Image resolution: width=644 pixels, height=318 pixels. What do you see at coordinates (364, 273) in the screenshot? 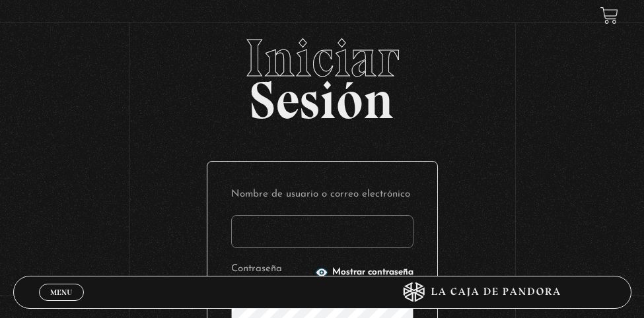
I see `button: Mostrar contraseña` at bounding box center [364, 273].